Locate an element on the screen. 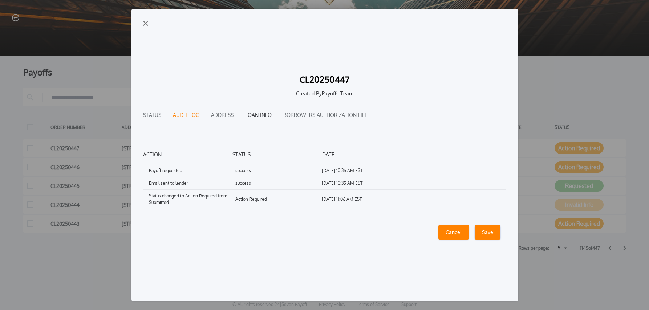 The width and height of the screenshot is (649, 310). button: Loan Info is located at coordinates (258, 116).